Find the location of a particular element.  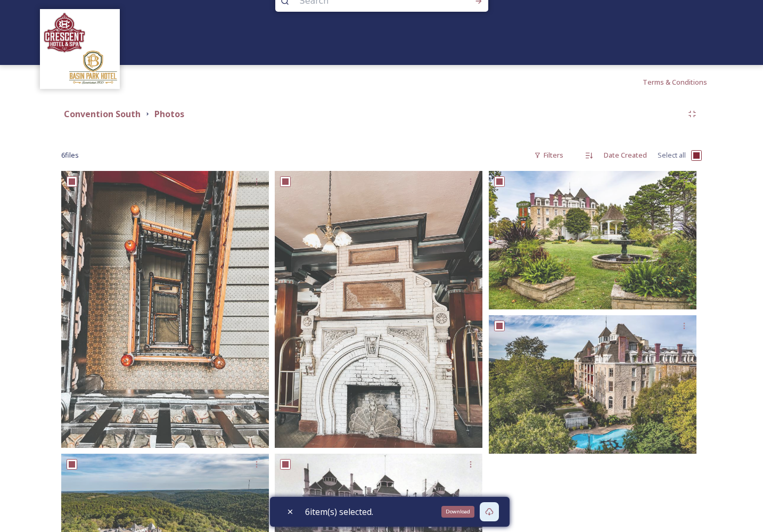

strong: Photos is located at coordinates (169, 114).